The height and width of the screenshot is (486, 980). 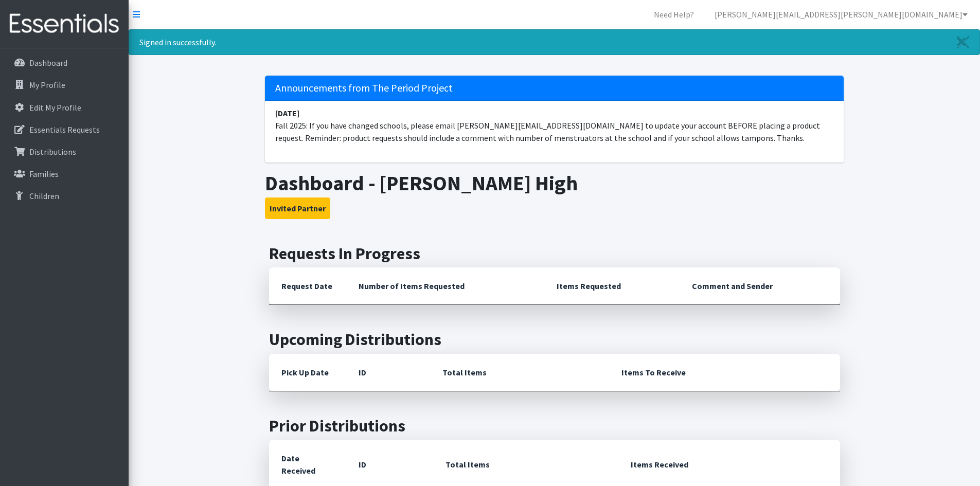 What do you see at coordinates (65, 24) in the screenshot?
I see `img: HumanEssentials` at bounding box center [65, 24].